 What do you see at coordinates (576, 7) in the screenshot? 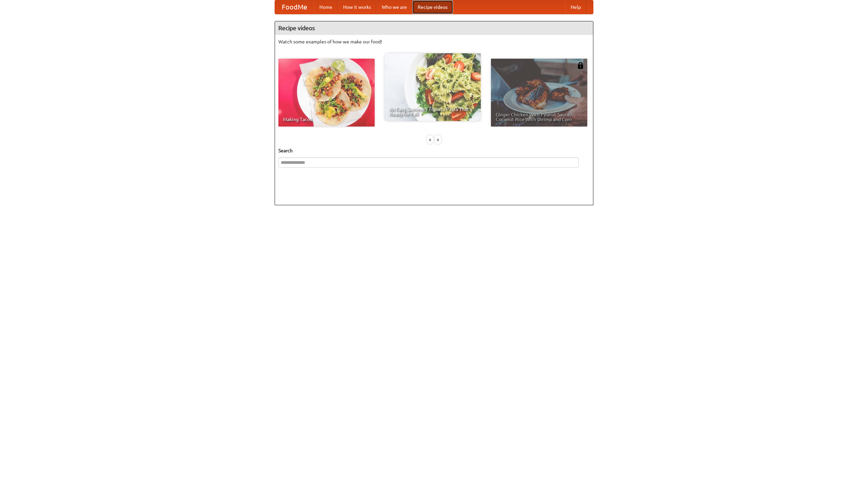
I see `a: Help` at bounding box center [576, 7].